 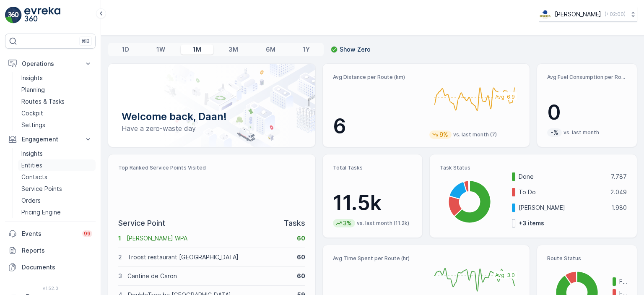 What do you see at coordinates (587, 113) in the screenshot?
I see `p: 0` at bounding box center [587, 113].